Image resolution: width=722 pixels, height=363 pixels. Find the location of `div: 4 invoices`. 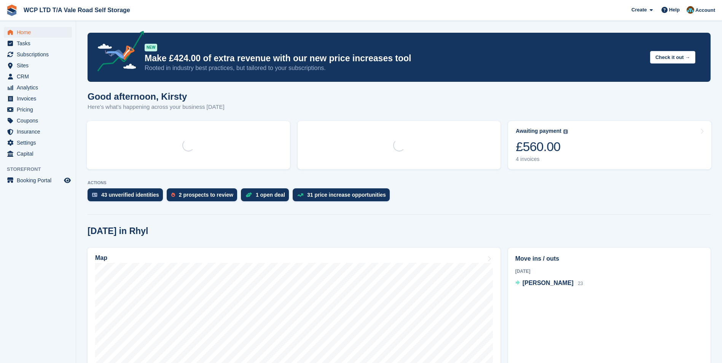

div: 4 invoices is located at coordinates (542, 159).